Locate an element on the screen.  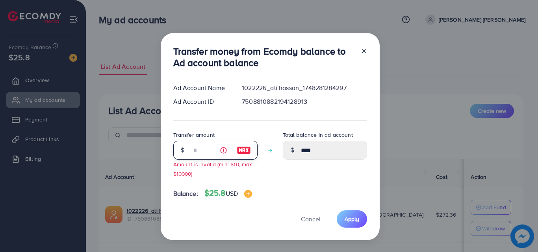
div: Ad Account ID is located at coordinates (201, 102).